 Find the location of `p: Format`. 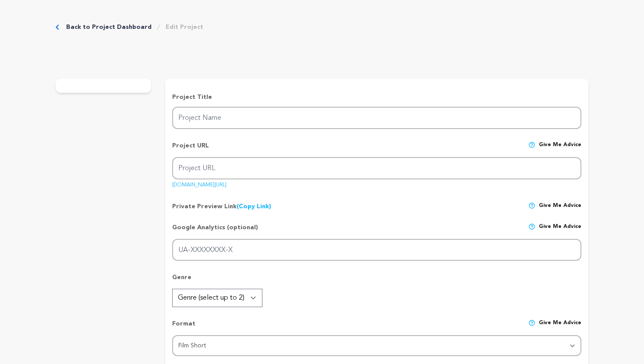

p: Format is located at coordinates (183, 327).